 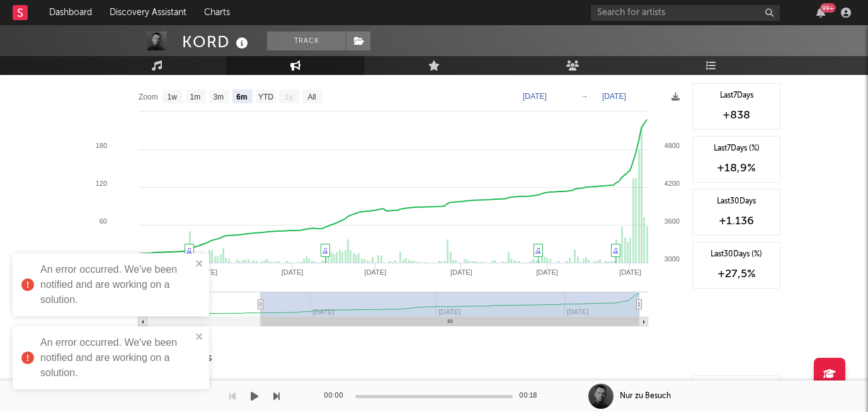 What do you see at coordinates (306, 41) in the screenshot?
I see `button: Track` at bounding box center [306, 41].